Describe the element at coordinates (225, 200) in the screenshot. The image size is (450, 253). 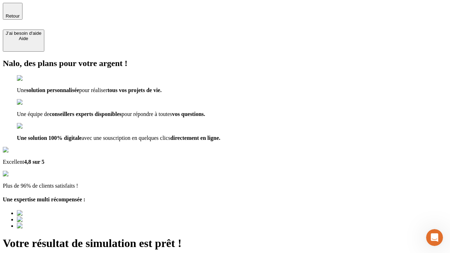
I see `h4: Une expertise multi récompensée :` at that location.